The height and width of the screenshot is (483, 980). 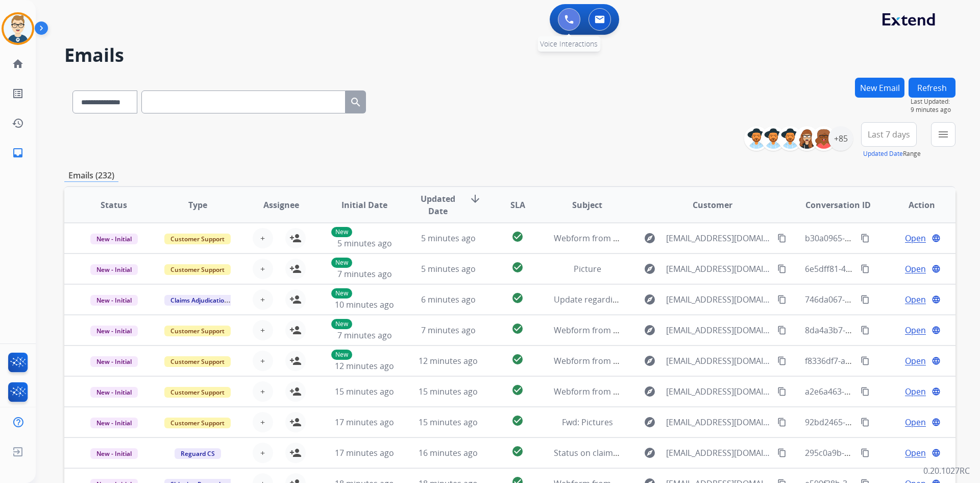 I want to click on mat-icon: arrow_downward, so click(x=475, y=199).